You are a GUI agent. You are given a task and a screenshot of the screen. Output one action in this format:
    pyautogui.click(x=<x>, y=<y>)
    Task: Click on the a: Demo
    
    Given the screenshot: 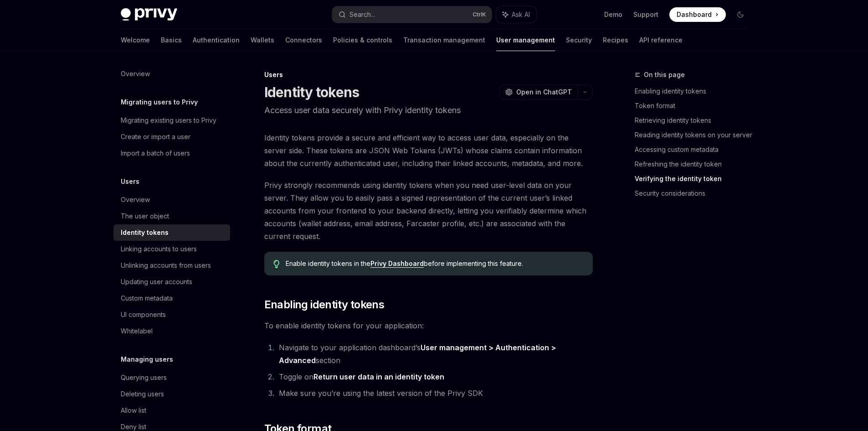 What is the action you would take?
    pyautogui.click(x=613, y=15)
    